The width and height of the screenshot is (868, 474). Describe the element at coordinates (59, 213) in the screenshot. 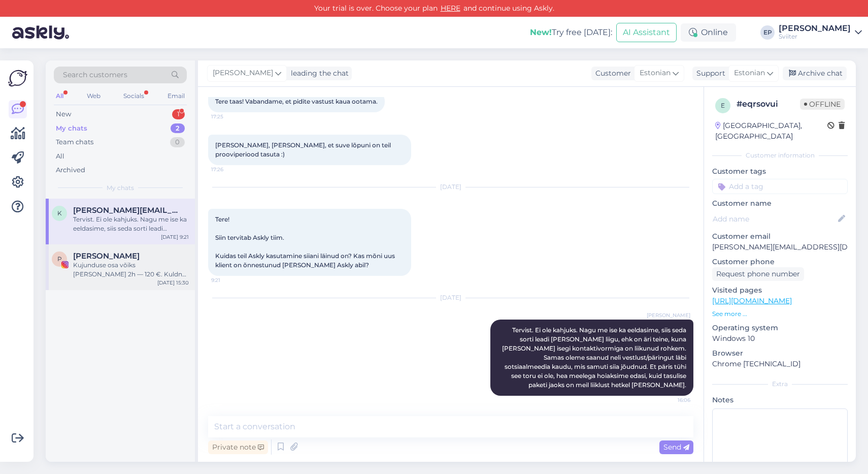

I see `span: k` at that location.